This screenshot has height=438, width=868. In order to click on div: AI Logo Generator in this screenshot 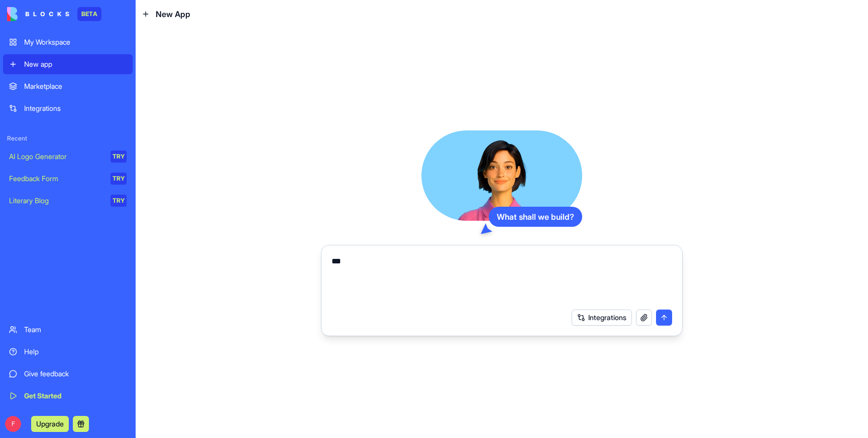, I will do `click(56, 157)`.